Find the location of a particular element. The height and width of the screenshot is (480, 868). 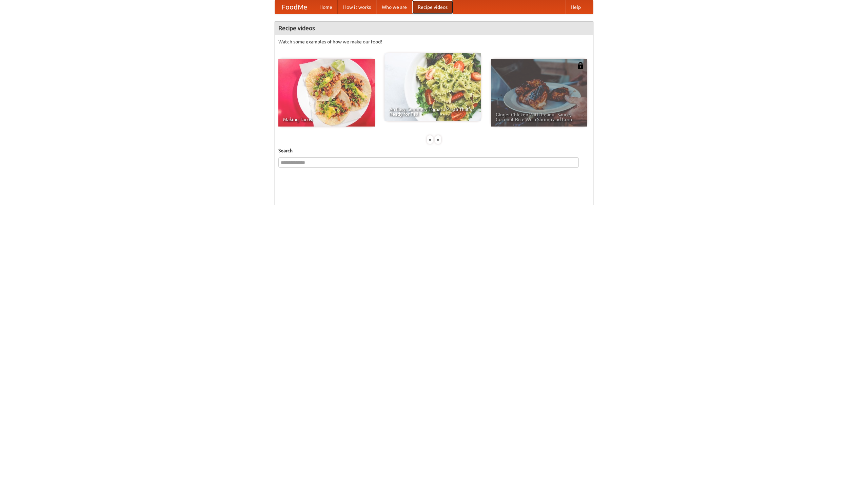

img: 483408.png is located at coordinates (581, 66).